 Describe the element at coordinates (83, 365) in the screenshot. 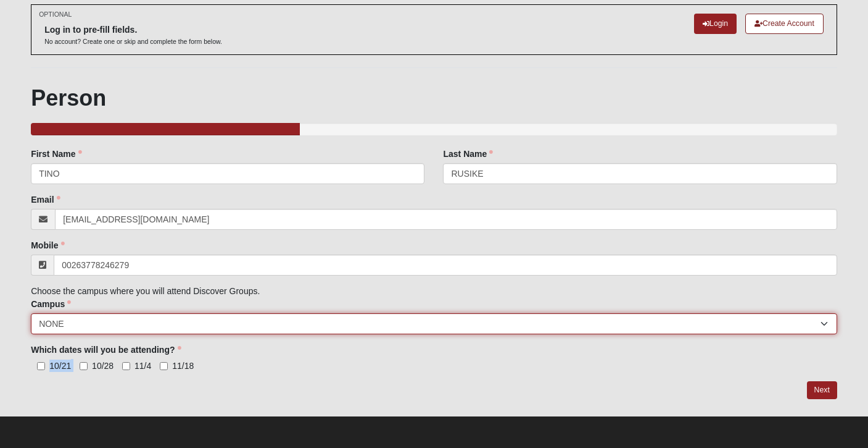

I see `input: 10/28` at that location.